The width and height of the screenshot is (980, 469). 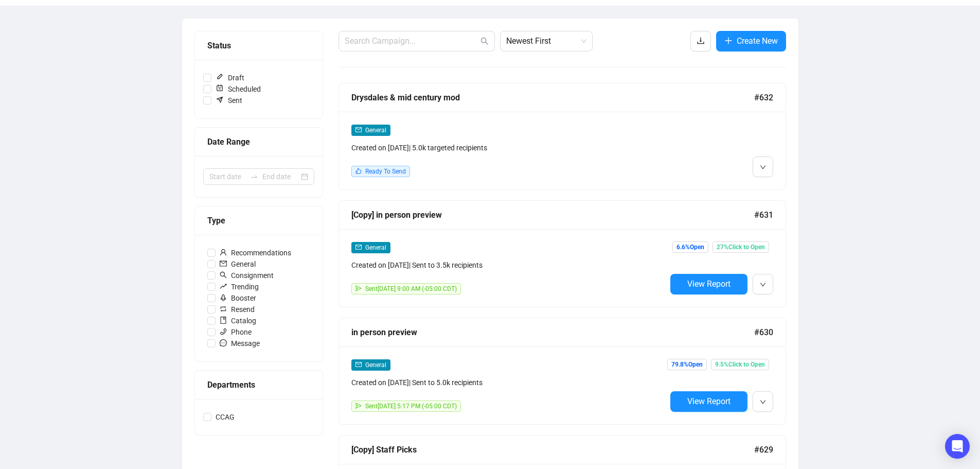 I want to click on span: Consignment, so click(x=246, y=276).